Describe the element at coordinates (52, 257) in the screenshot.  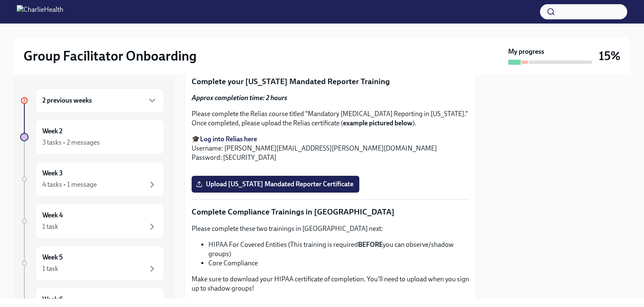
I see `h6: Week 5` at that location.